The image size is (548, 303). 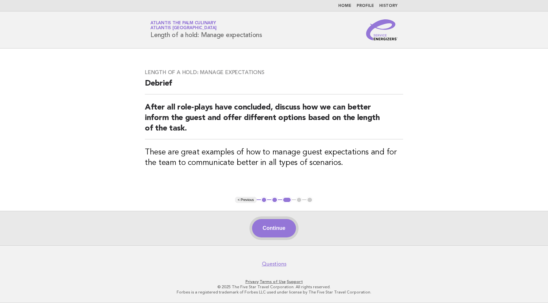 What do you see at coordinates (273, 281) in the screenshot?
I see `a: Terms of Use` at bounding box center [273, 281].